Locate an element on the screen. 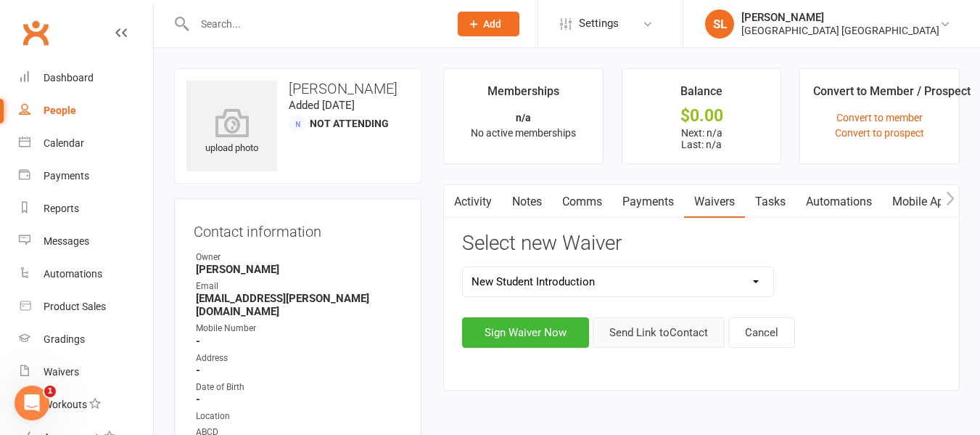  a: Comms is located at coordinates (581, 202).